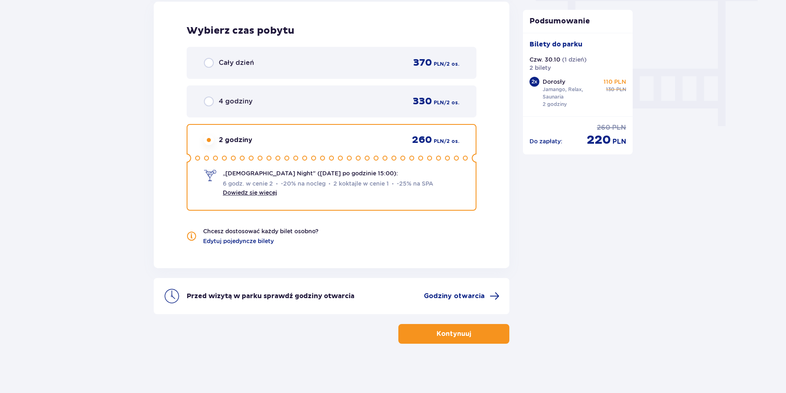 This screenshot has width=786, height=393. What do you see at coordinates (301, 184) in the screenshot?
I see `span: -20% na nocleg` at bounding box center [301, 184].